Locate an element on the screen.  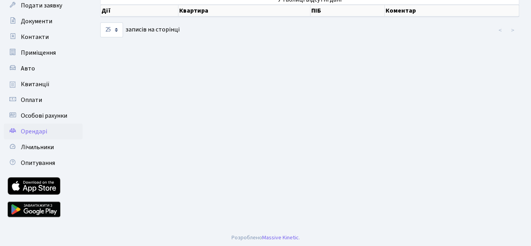
a: Квитанції is located at coordinates (43, 84).